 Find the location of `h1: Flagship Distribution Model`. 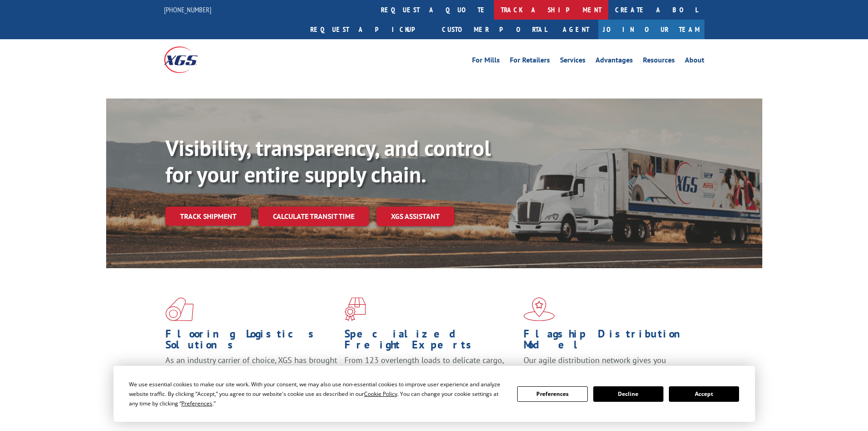

h1: Flagship Distribution Model is located at coordinates (610, 341).